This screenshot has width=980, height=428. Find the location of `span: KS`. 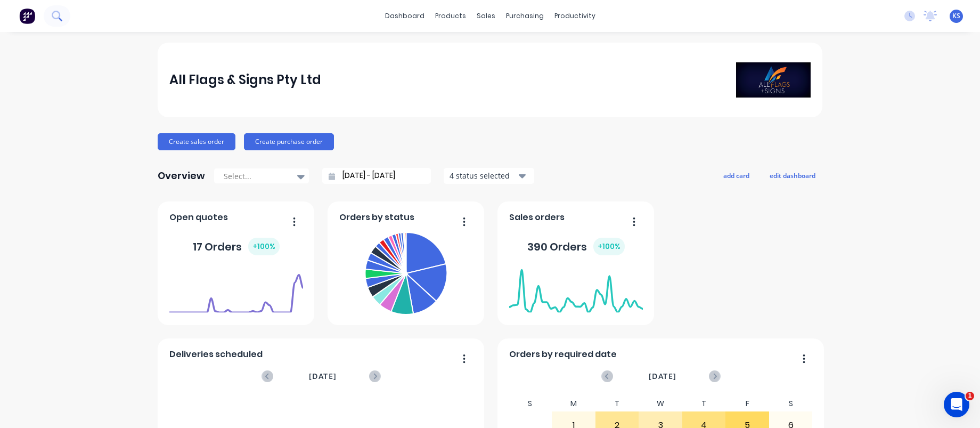

span: KS is located at coordinates (956, 16).